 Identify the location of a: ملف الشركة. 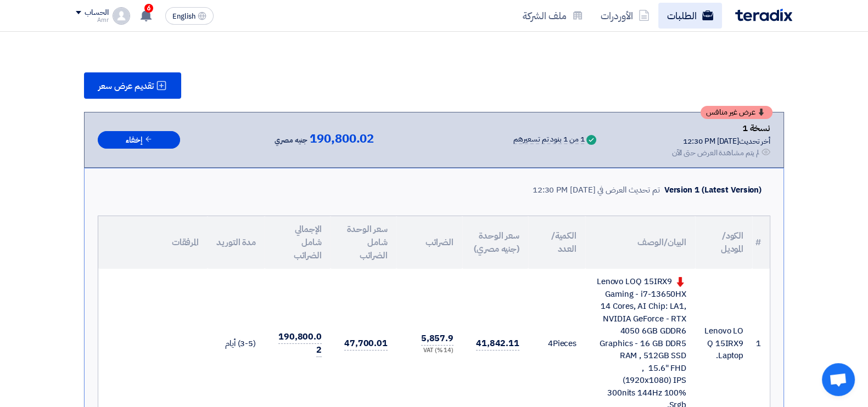
(553, 15).